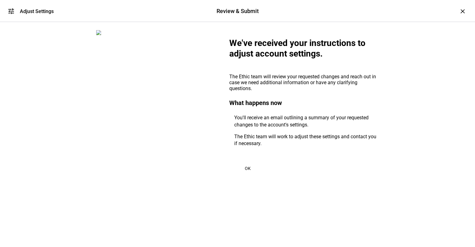 The height and width of the screenshot is (247, 475). I want to click on img: report-zero.png, so click(99, 33).